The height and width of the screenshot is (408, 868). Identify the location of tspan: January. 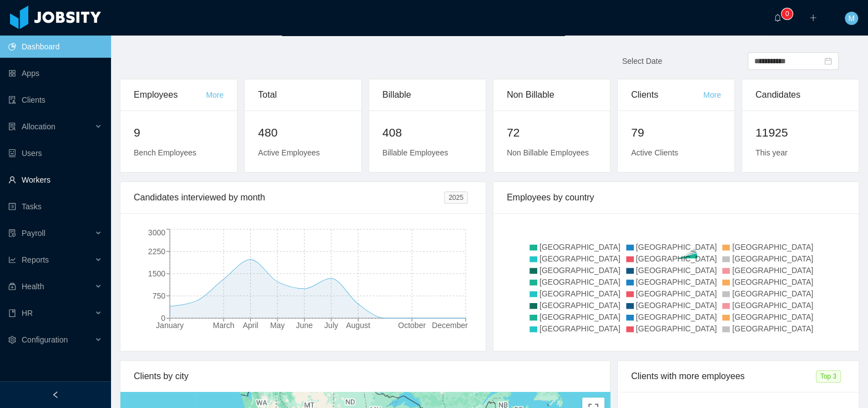
(170, 325).